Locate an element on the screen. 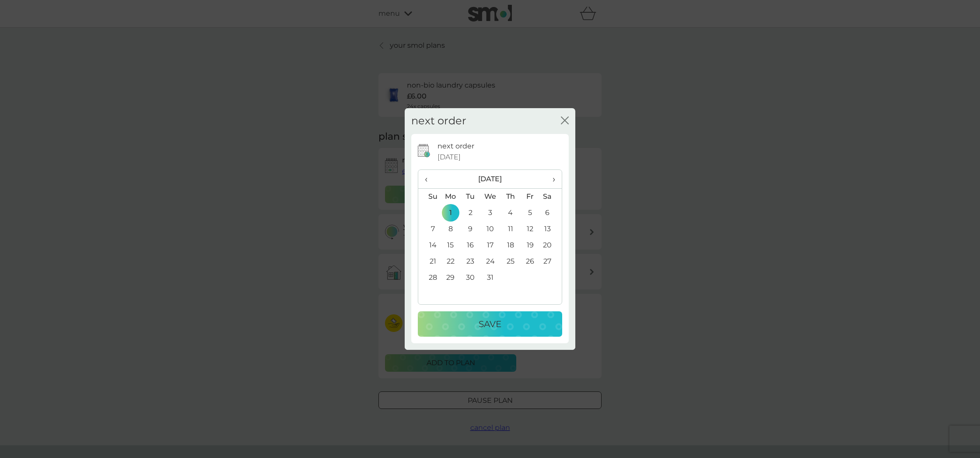  td: 25 is located at coordinates (510, 261).